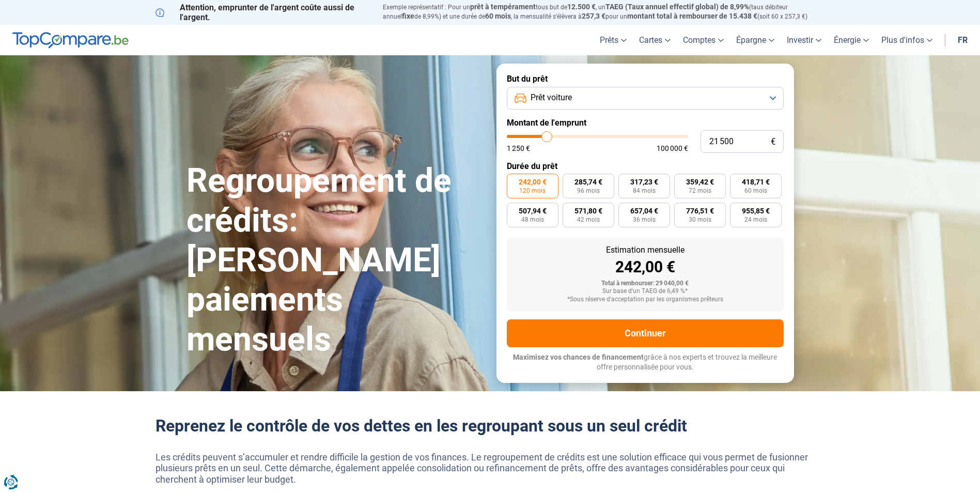 Image resolution: width=980 pixels, height=493 pixels. Describe the element at coordinates (645, 333) in the screenshot. I see `button: Continuer` at that location.